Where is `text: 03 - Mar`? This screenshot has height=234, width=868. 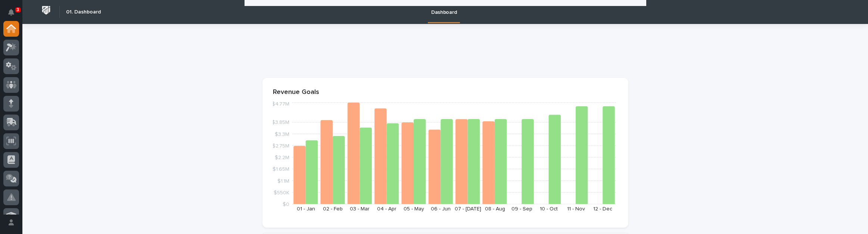
text: 03 - Mar is located at coordinates (359, 209).